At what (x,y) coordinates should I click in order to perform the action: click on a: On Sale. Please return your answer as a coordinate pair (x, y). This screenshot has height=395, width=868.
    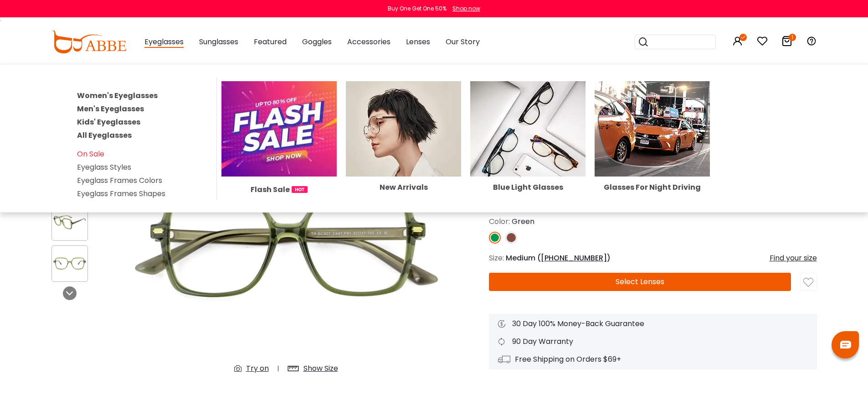
    Looking at the image, I should click on (91, 154).